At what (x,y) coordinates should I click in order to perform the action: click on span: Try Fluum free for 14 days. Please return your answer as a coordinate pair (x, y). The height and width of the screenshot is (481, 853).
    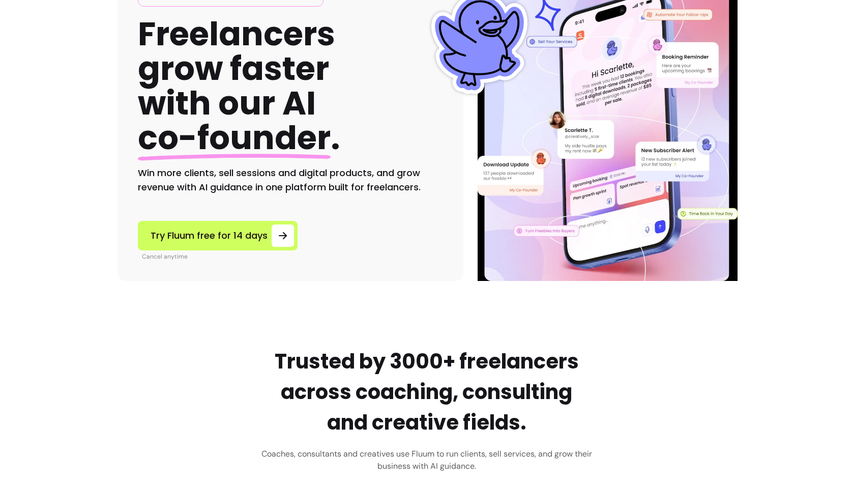
    Looking at the image, I should click on (209, 235).